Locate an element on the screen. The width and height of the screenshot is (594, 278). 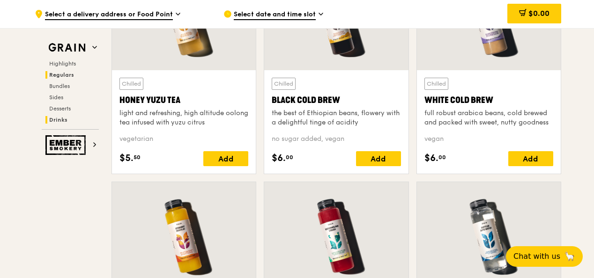
div: vegan is located at coordinates (489, 139).